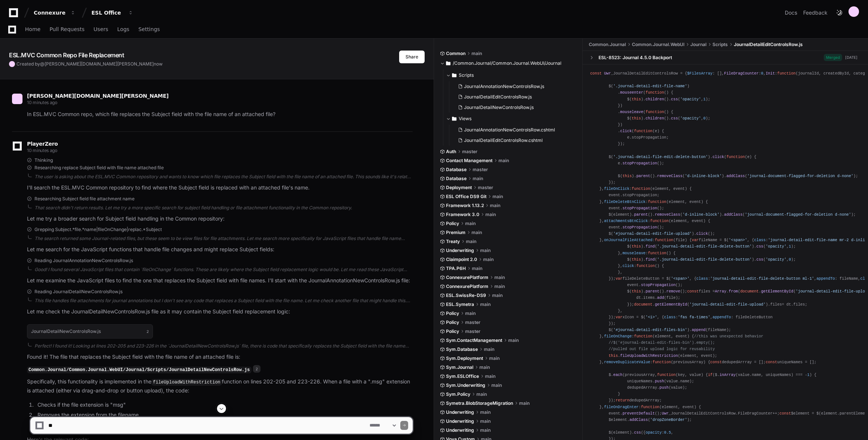 The image size is (868, 440). I want to click on span: '<span>', so click(680, 279).